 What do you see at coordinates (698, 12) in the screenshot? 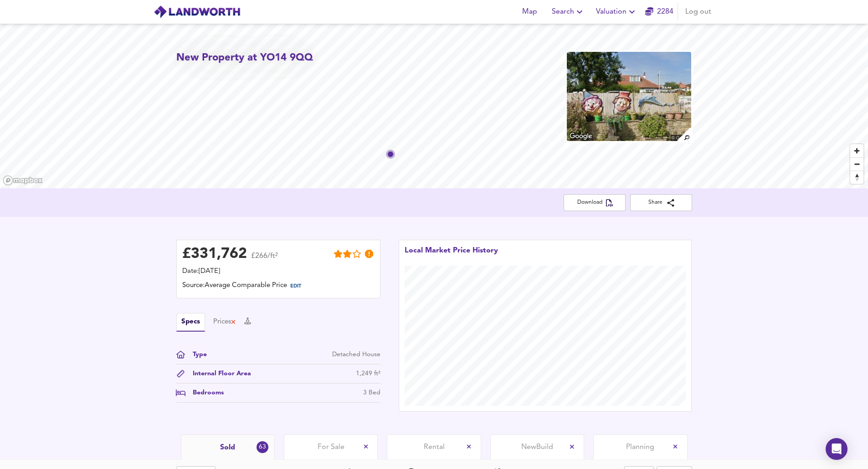
I see `button: Log out` at bounding box center [698, 12].